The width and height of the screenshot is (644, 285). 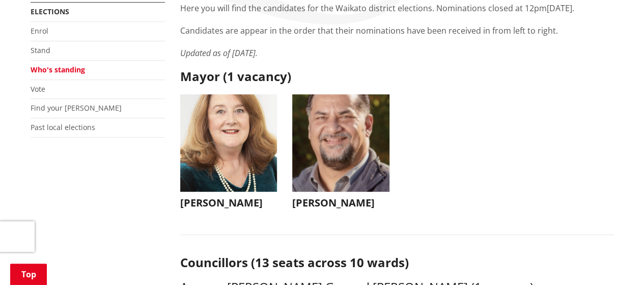 What do you see at coordinates (397, 8) in the screenshot?
I see `p: Here you will find the candidates for the Waikato district elections. Nominations closed at 12pm[...` at bounding box center [397, 8].